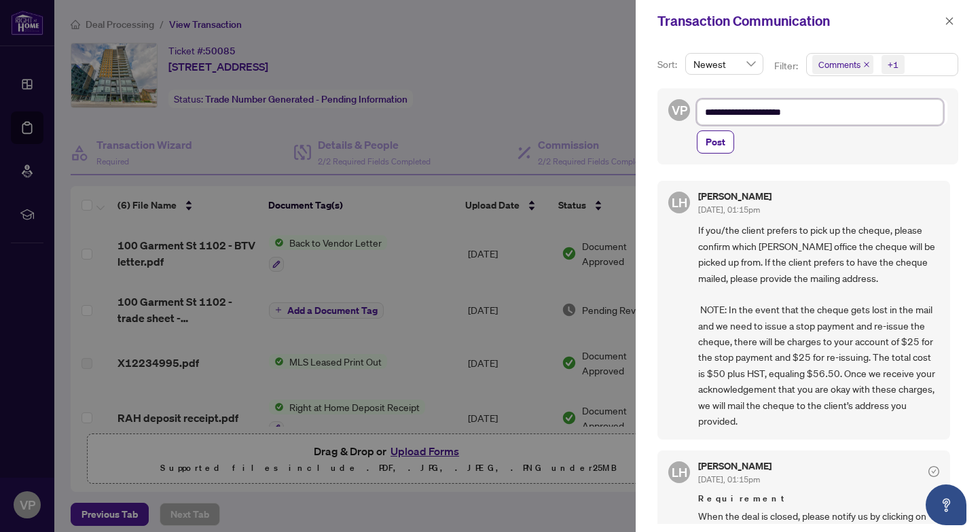 This screenshot has width=980, height=532. I want to click on span: Post, so click(715, 142).